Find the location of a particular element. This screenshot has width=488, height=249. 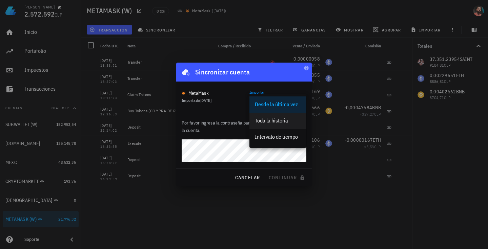

div: Desde la última vez is located at coordinates (278, 104).